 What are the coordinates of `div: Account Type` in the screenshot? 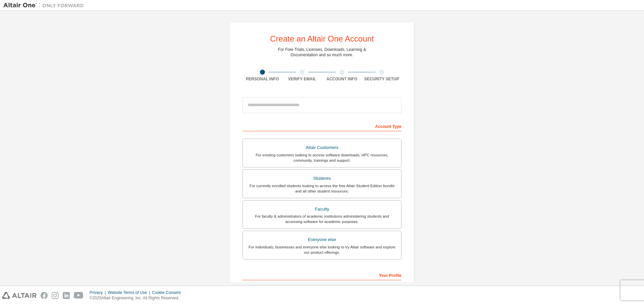 It's located at (322, 125).